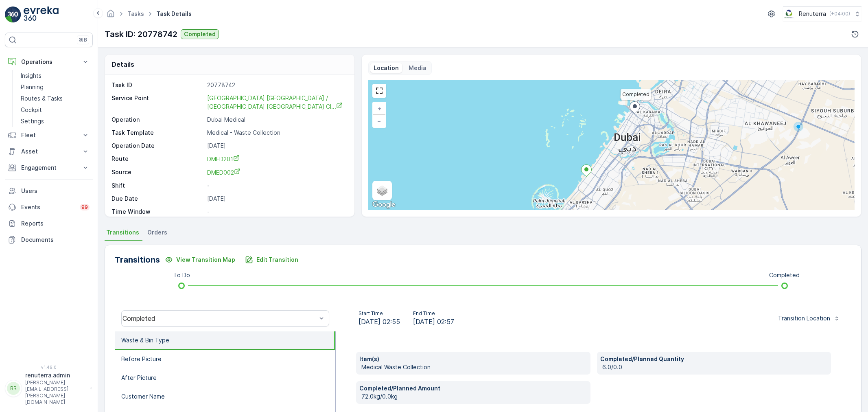 The width and height of the screenshot is (868, 412). Describe the element at coordinates (32, 121) in the screenshot. I see `p: Settings` at that location.